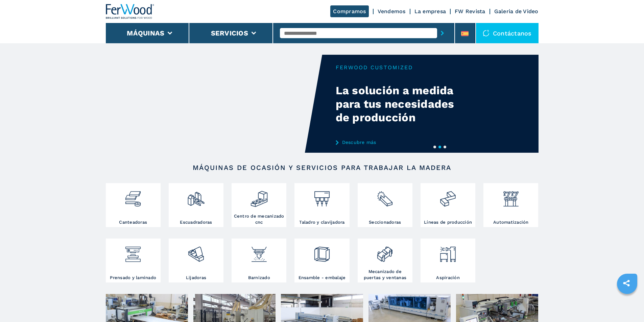  What do you see at coordinates (133, 196) in the screenshot?
I see `img: bordatrici_1.png` at bounding box center [133, 196].